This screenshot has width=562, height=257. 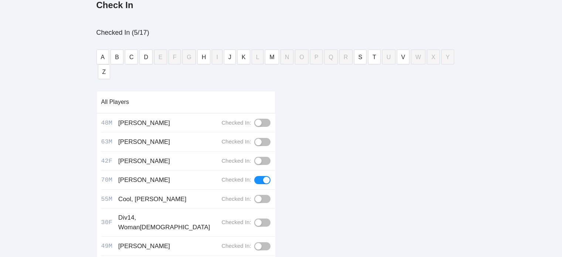 I want to click on span: V, so click(x=403, y=57).